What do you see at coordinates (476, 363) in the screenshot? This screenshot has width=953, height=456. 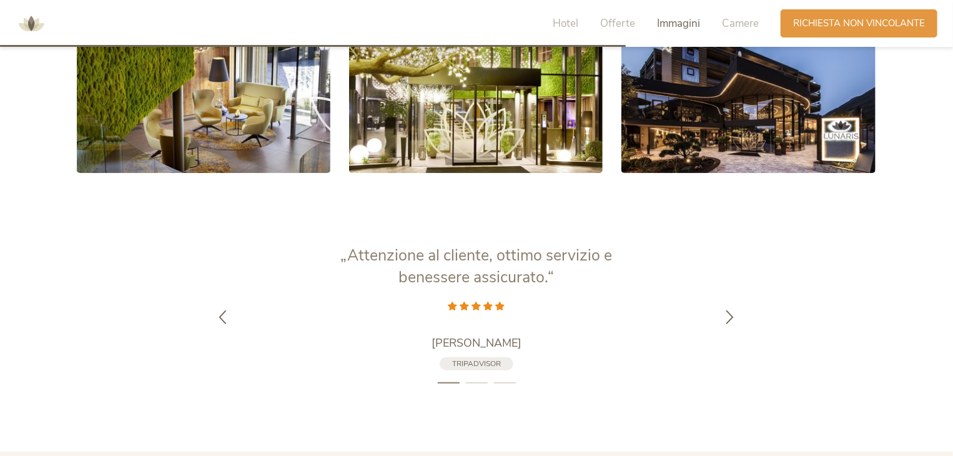 I see `span: Tripadvisor` at bounding box center [476, 363].